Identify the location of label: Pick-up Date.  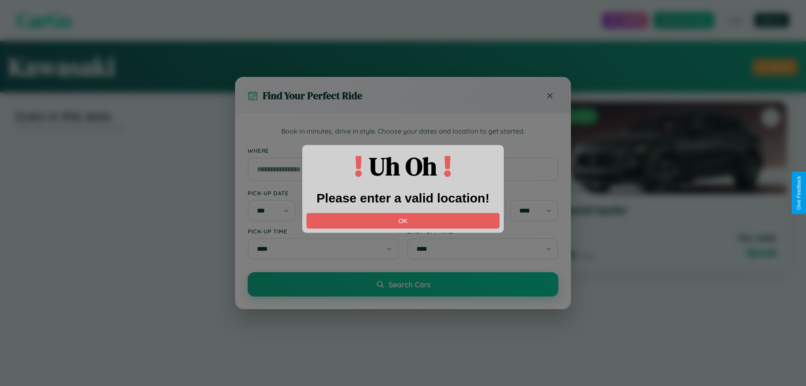
(323, 193).